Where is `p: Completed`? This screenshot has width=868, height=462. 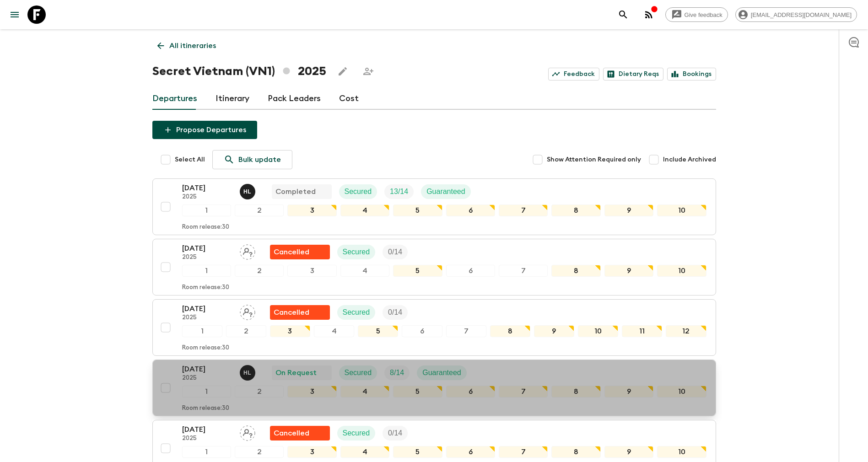 p: Completed is located at coordinates (296, 192).